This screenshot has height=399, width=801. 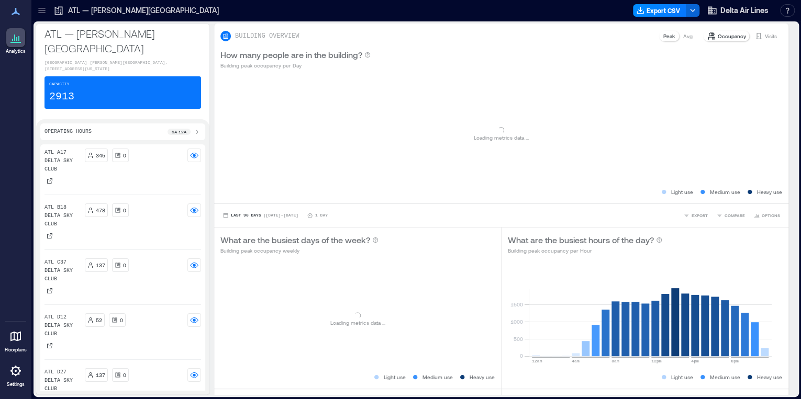 What do you see at coordinates (770, 36) in the screenshot?
I see `p: Visits` at bounding box center [770, 36].